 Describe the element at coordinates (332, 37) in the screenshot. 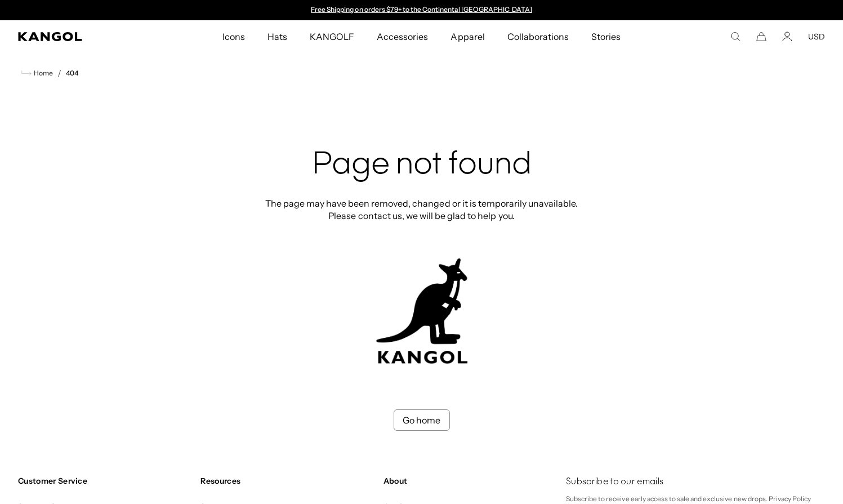

I see `a: KANGOLF` at that location.